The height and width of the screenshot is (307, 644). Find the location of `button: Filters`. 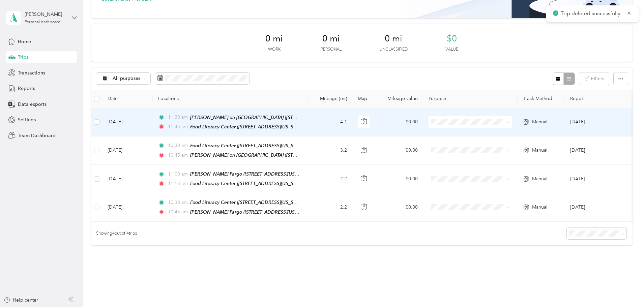

button: Filters is located at coordinates (594, 79).